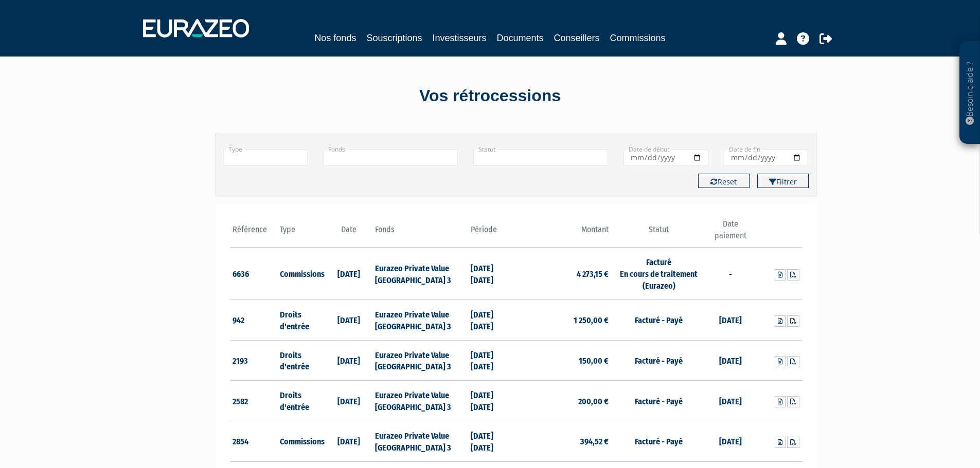  I want to click on a: Commissions, so click(638, 39).